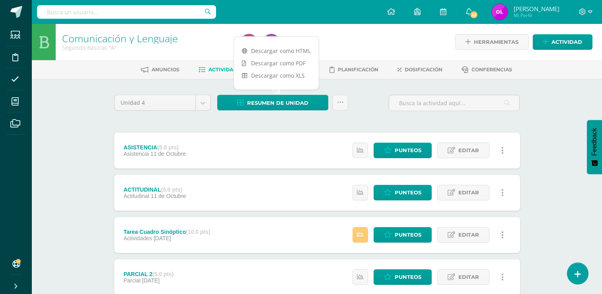  Describe the element at coordinates (160, 70) in the screenshot. I see `a: Anuncios` at that location.